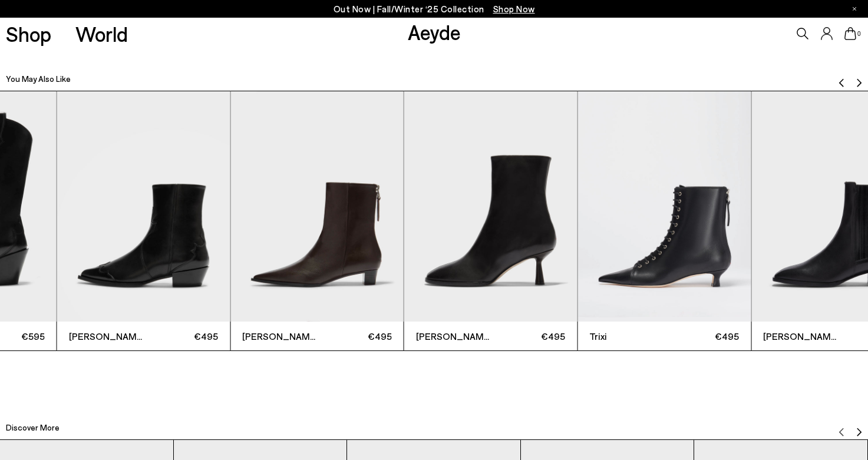  What do you see at coordinates (859, 33) in the screenshot?
I see `span: 0` at bounding box center [859, 33].